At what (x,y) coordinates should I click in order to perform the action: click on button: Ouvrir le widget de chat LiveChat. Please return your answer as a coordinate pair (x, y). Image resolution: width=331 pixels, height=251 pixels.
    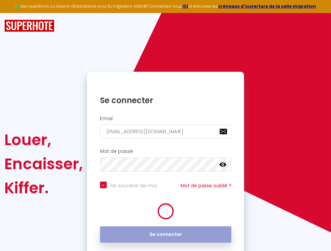
    Looking at the image, I should click on (15, 13).